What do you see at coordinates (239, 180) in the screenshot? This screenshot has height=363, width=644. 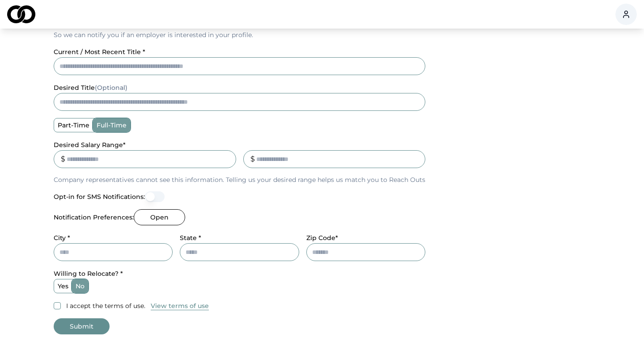 I see `p: Company representatives cannot see this information. Telling us your desired range helps us match...` at bounding box center [239, 180].